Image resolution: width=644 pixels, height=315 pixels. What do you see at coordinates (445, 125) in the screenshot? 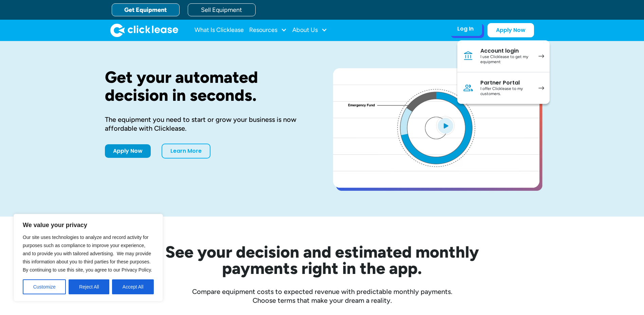
I see `img: Blue play button logo on a light blue circular background` at bounding box center [445, 125].